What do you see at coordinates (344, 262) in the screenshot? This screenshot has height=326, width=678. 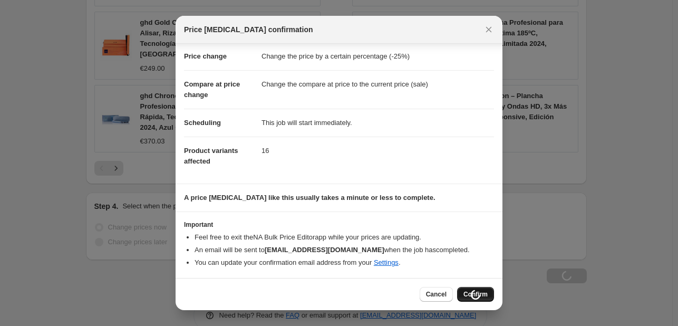 I see `li: You can update your confirmation email address from your .` at bounding box center [344, 262].